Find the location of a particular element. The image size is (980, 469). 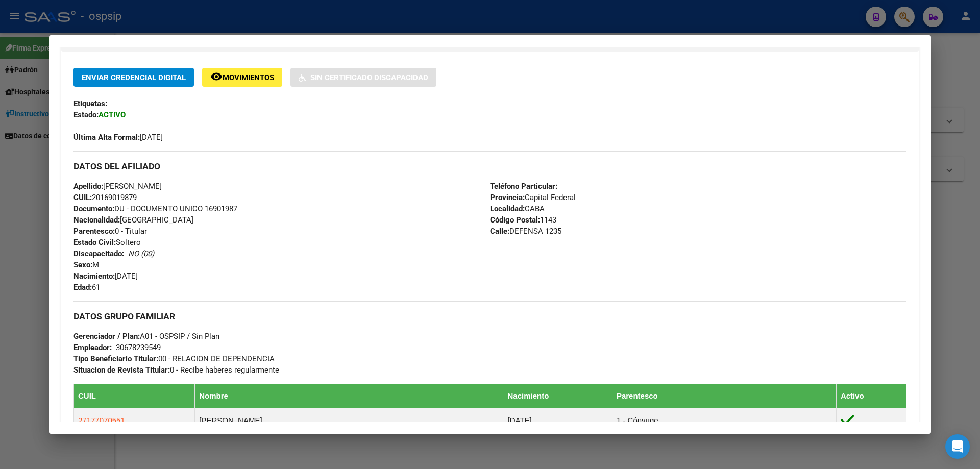

div: 30678239549 is located at coordinates (139, 348).